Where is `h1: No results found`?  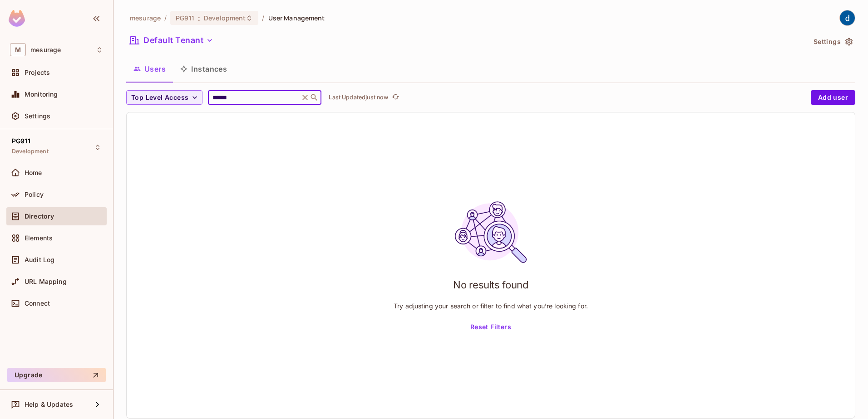
h1: No results found is located at coordinates (491, 285).